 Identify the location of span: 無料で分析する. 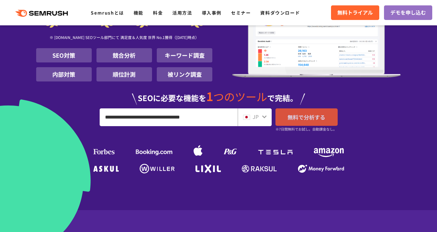
(306, 117).